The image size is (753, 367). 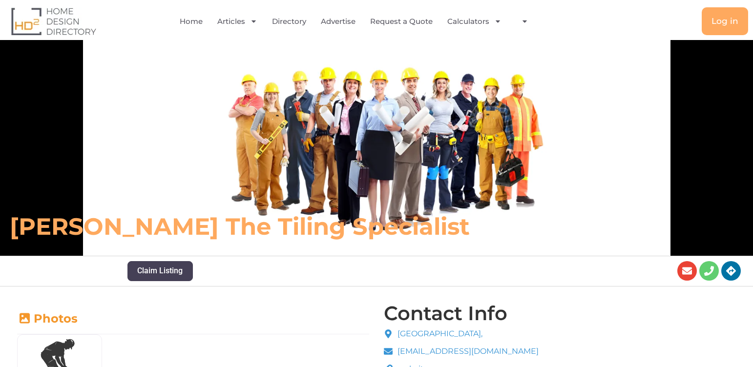 I want to click on a: Log in, so click(x=725, y=21).